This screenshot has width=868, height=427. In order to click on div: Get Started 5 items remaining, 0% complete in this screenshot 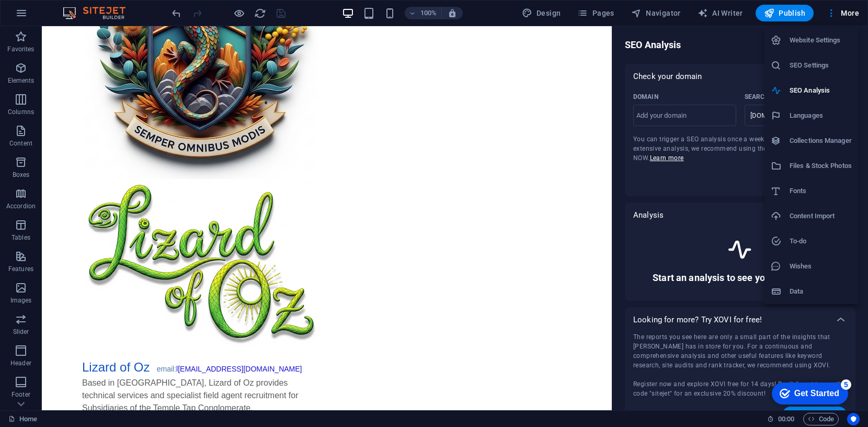, I will do `click(47, 16)`.